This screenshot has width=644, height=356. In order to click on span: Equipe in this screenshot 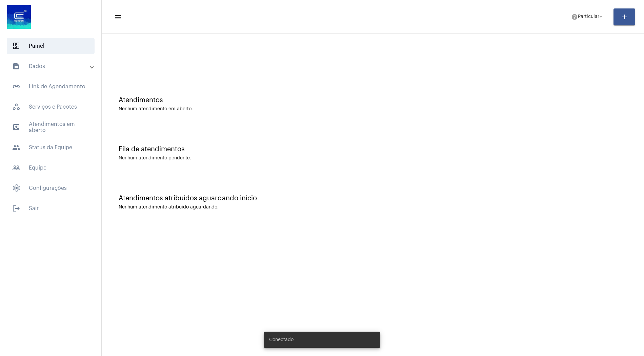, I will do `click(50, 168)`.